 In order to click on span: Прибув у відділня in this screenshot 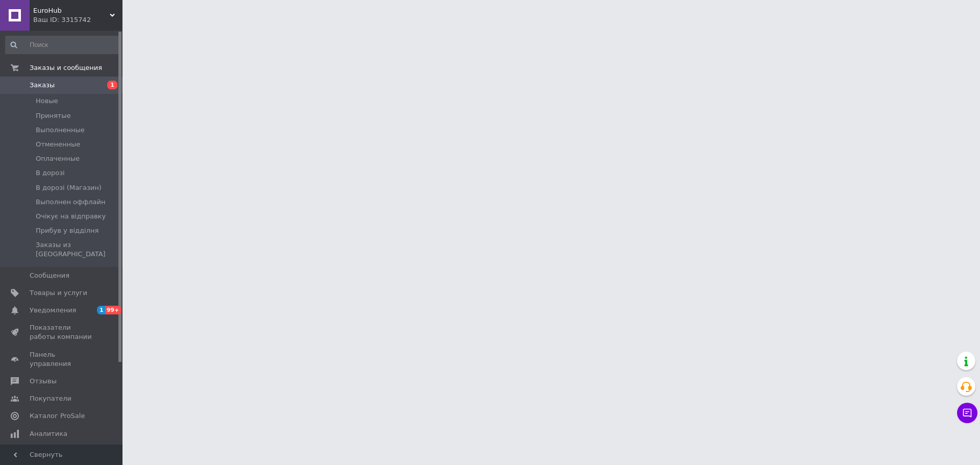, I will do `click(67, 231)`.